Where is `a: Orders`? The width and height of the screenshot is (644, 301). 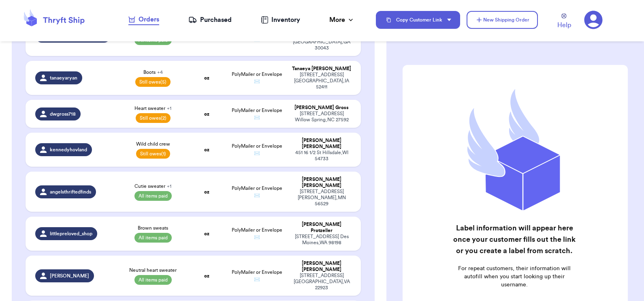 a: Orders is located at coordinates (144, 20).